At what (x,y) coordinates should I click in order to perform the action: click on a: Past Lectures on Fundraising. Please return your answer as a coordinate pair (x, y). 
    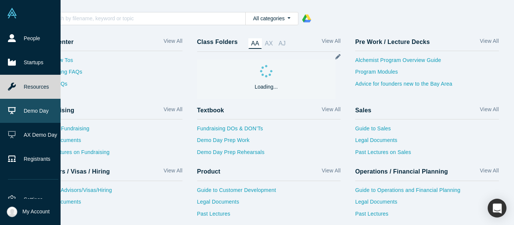
    Looking at the image, I should click on (111, 155).